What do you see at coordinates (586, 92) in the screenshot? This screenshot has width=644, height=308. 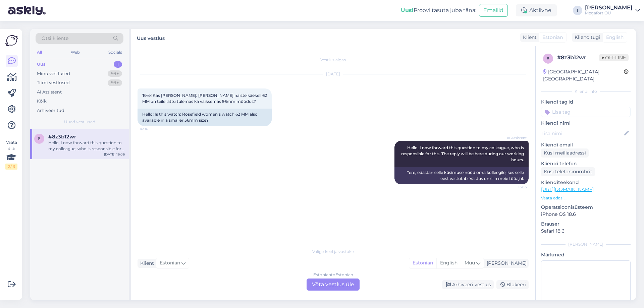 I see `div: Kliendi info` at bounding box center [586, 92].